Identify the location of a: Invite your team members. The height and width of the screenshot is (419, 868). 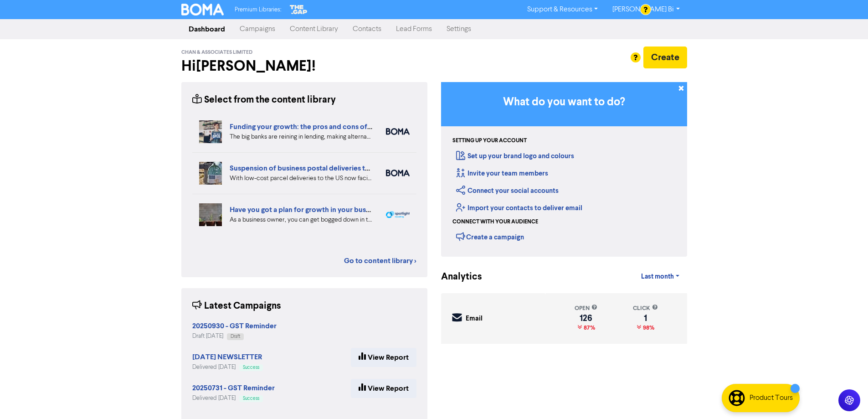
(502, 173).